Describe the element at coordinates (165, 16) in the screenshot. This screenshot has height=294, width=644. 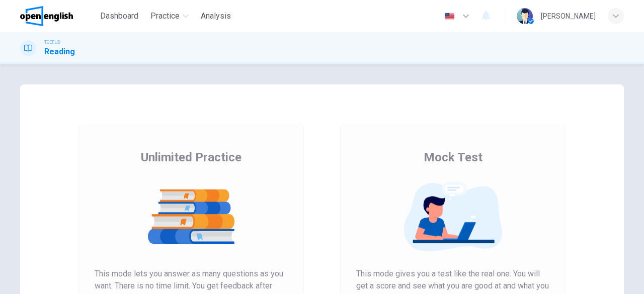
I see `span: Practice` at that location.